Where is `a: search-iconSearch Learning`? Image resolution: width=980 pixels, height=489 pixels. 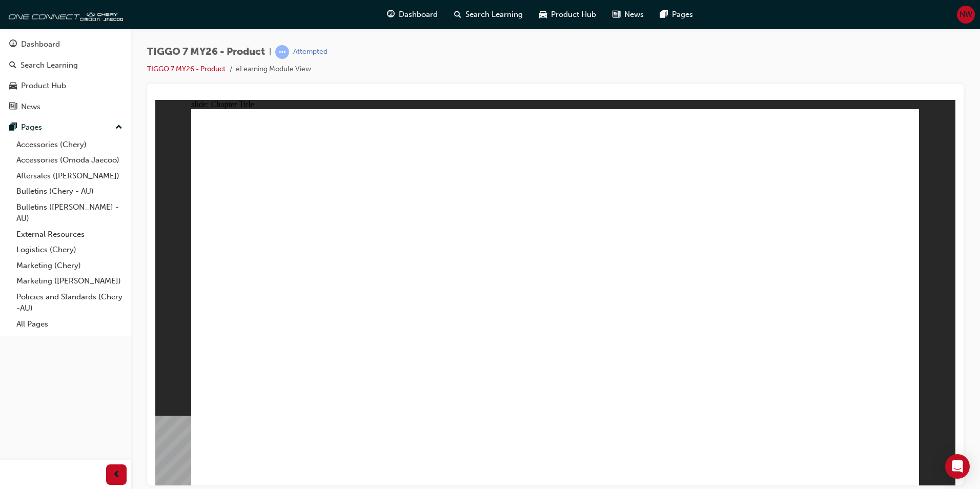 a: search-iconSearch Learning is located at coordinates (489, 14).